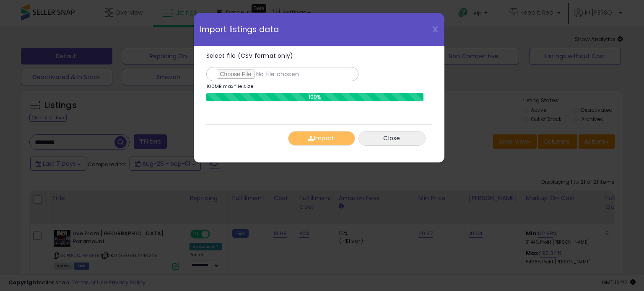 The height and width of the screenshot is (291, 644). What do you see at coordinates (239, 29) in the screenshot?
I see `span: Import listings data` at bounding box center [239, 29].